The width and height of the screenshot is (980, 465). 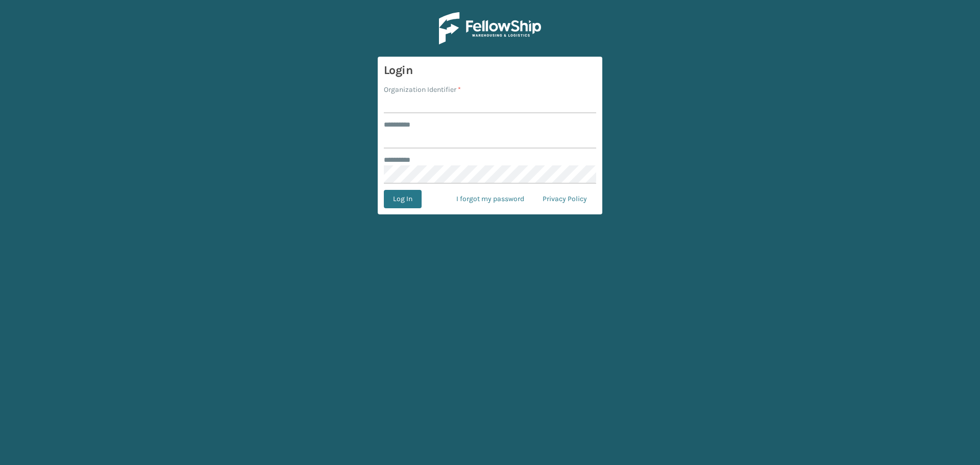 I want to click on h3: Login, so click(x=490, y=71).